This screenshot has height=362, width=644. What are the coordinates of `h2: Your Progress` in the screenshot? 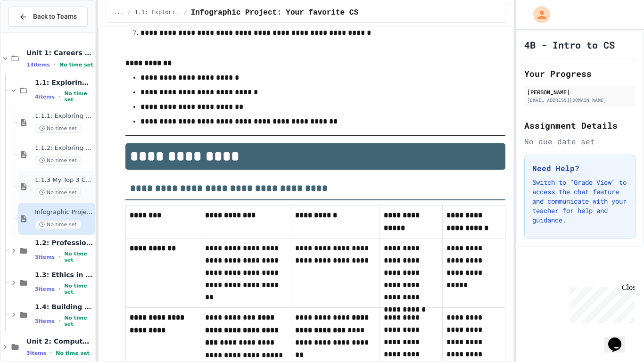 It's located at (580, 73).